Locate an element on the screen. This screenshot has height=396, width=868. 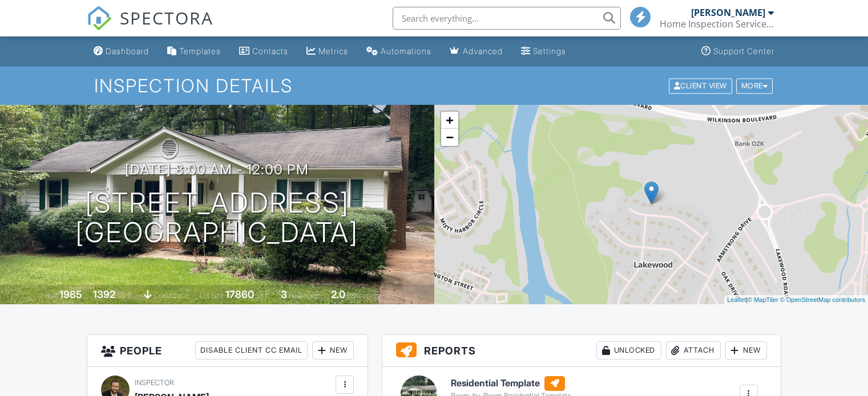
h6: Residential Template is located at coordinates (511, 384).